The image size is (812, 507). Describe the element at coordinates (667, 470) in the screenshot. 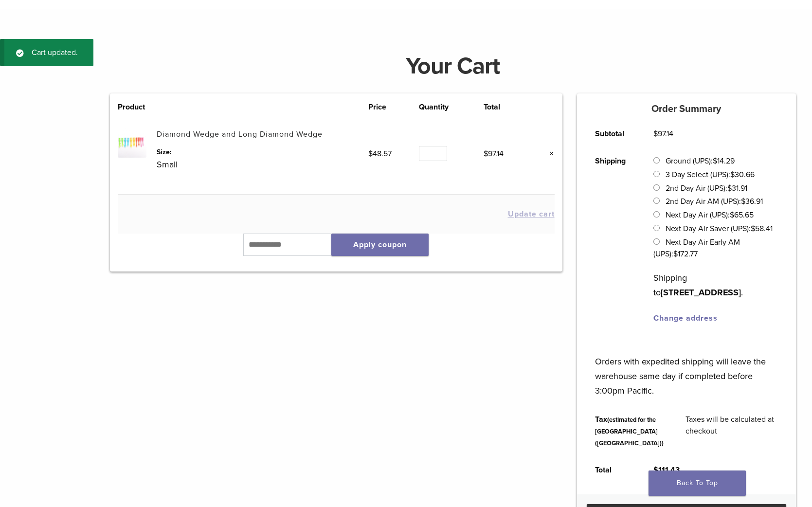

I see `bdi: 111.43` at that location.